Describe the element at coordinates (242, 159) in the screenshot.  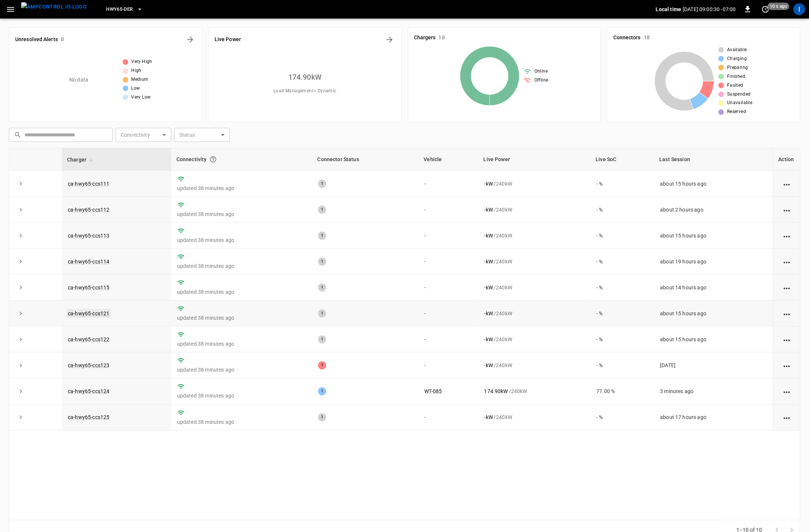
I see `div: Connectivity` at that location.